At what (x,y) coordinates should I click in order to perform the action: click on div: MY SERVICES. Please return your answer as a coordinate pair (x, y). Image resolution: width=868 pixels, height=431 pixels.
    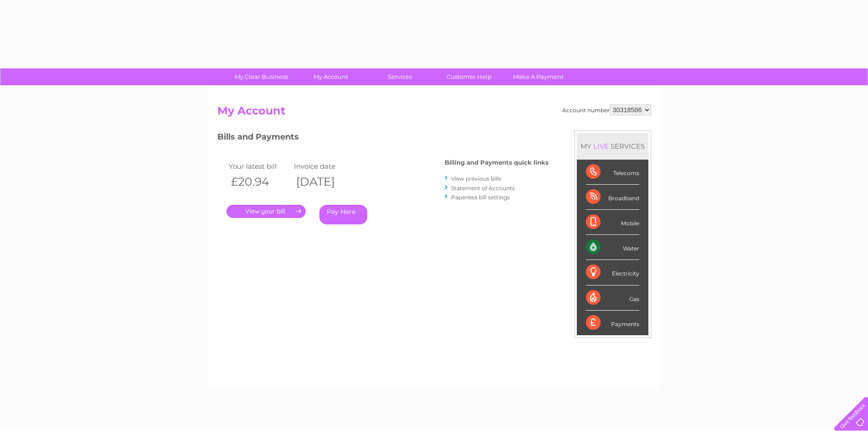
    Looking at the image, I should click on (612, 146).